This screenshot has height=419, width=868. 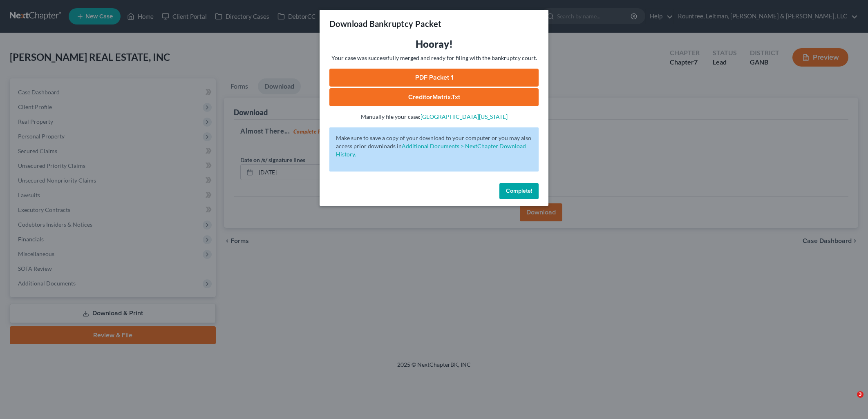 I want to click on a: PDF Packet 1, so click(x=434, y=78).